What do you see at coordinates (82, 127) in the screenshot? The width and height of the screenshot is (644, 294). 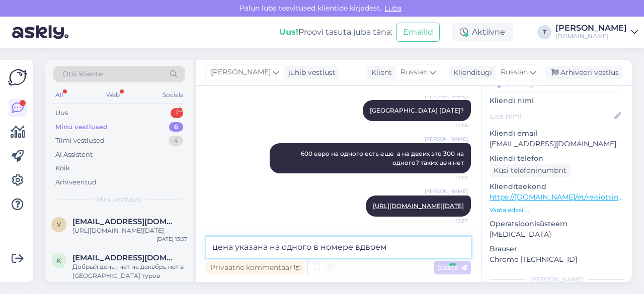 I see `div: Minu vestlused` at bounding box center [82, 127].